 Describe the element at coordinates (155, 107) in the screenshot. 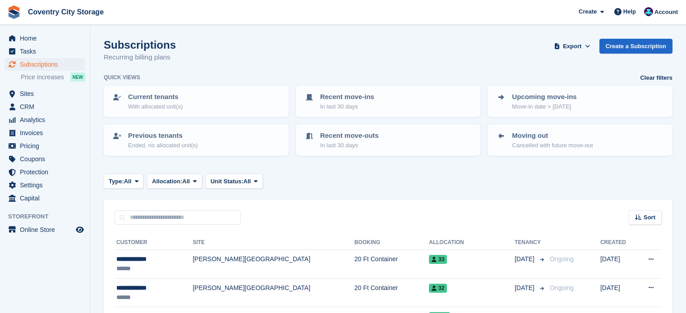

I see `p: With allocated unit(s)` at that location.